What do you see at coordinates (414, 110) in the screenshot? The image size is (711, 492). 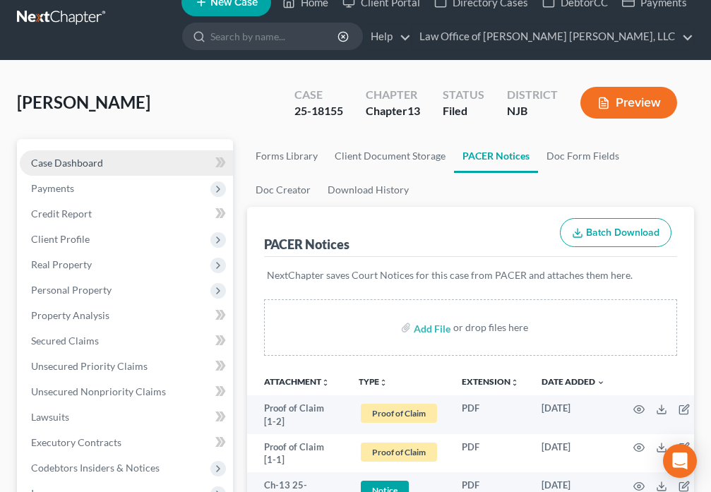 I see `span: 13` at bounding box center [414, 110].